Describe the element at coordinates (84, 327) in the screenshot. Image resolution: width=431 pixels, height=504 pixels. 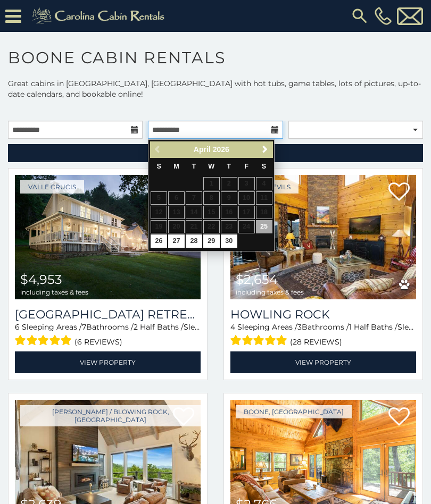
I see `span: 7` at that location.